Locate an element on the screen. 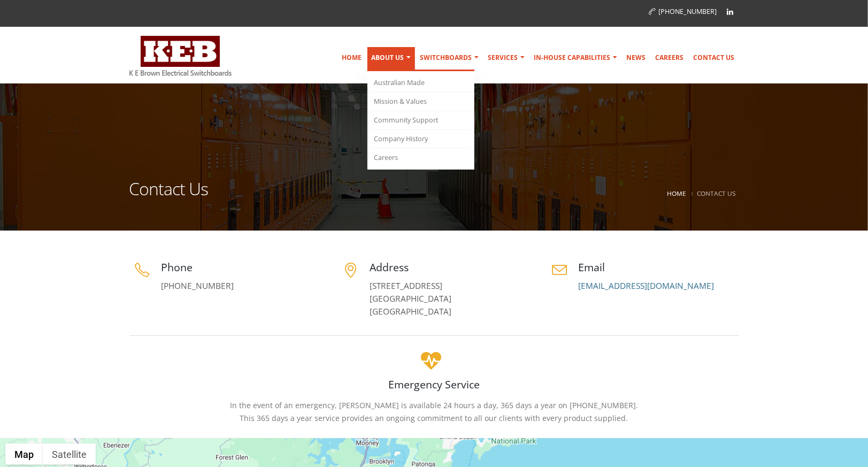 The height and width of the screenshot is (467, 868). a: About Us is located at coordinates (391, 59).